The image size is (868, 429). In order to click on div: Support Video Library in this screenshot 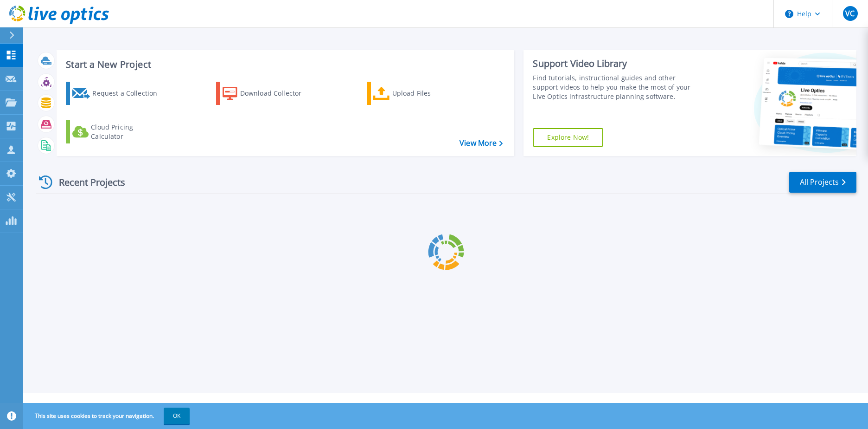, I will do `click(617, 64)`.